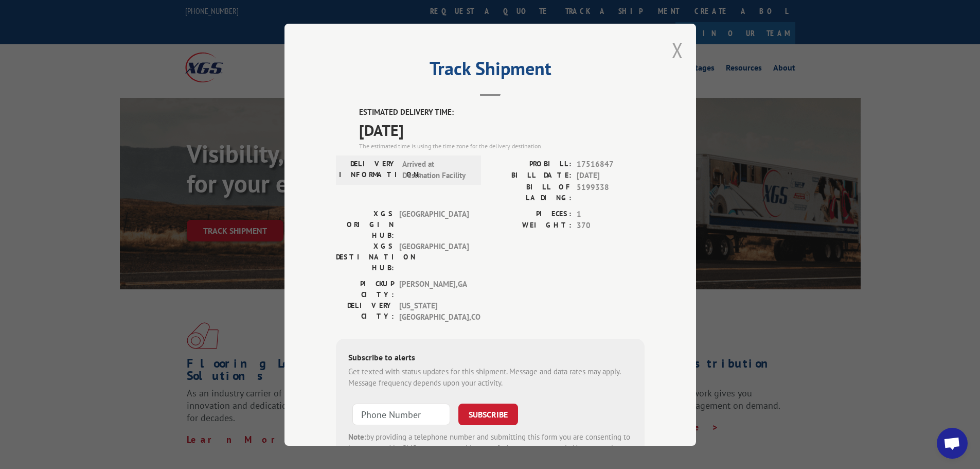 The width and height of the screenshot is (980, 469). What do you see at coordinates (611, 164) in the screenshot?
I see `span: 17516847` at bounding box center [611, 164].